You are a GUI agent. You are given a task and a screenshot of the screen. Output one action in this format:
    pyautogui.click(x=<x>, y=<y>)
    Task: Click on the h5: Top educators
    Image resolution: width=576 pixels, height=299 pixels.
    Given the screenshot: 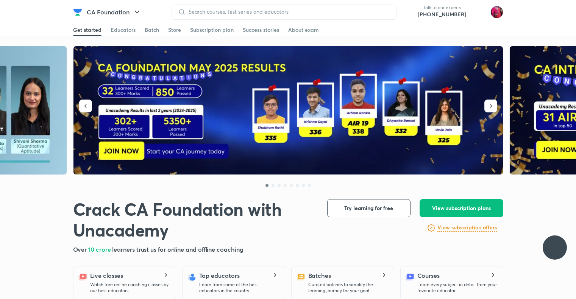 What is the action you would take?
    pyautogui.click(x=219, y=276)
    